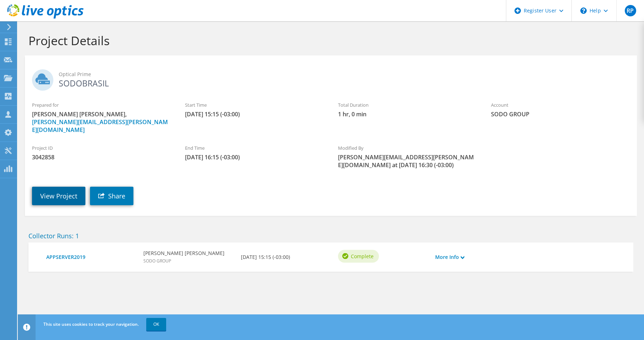 The image size is (644, 340). Describe the element at coordinates (344, 74) in the screenshot. I see `span: Optical Prime` at that location.